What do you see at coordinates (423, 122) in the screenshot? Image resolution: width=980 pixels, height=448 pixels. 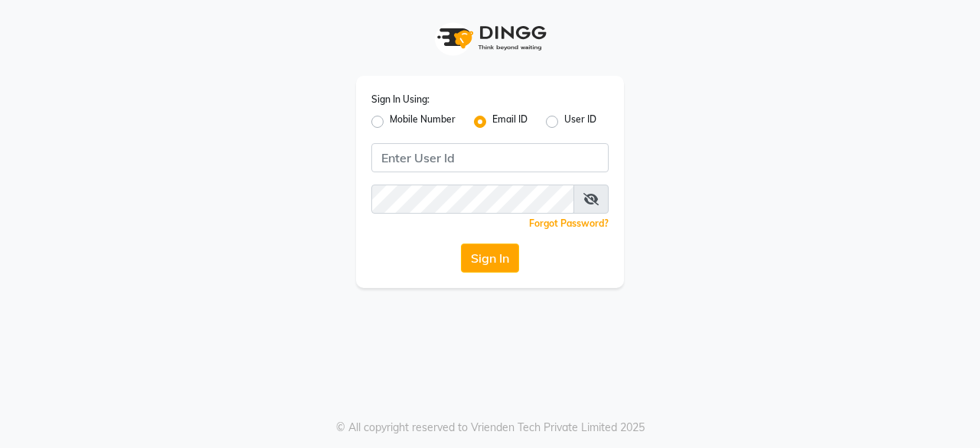 I see `label: Mobile Number` at bounding box center [423, 122].